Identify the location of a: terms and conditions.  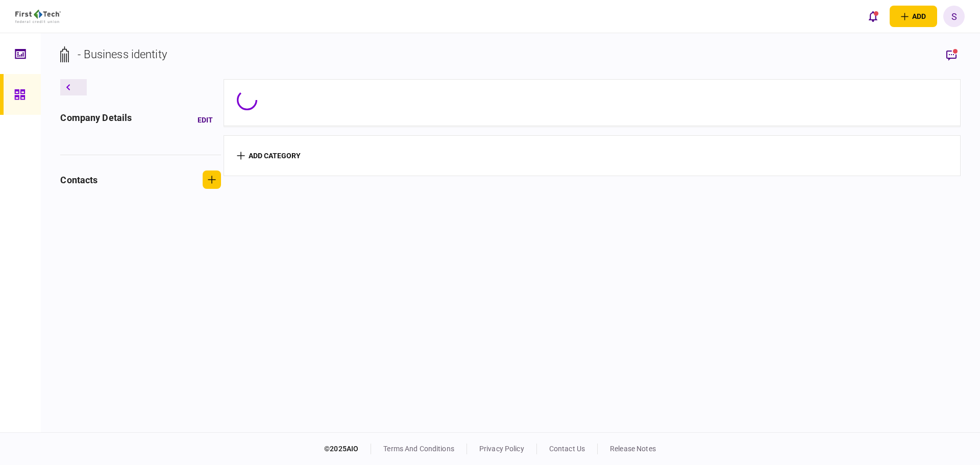
(419, 449).